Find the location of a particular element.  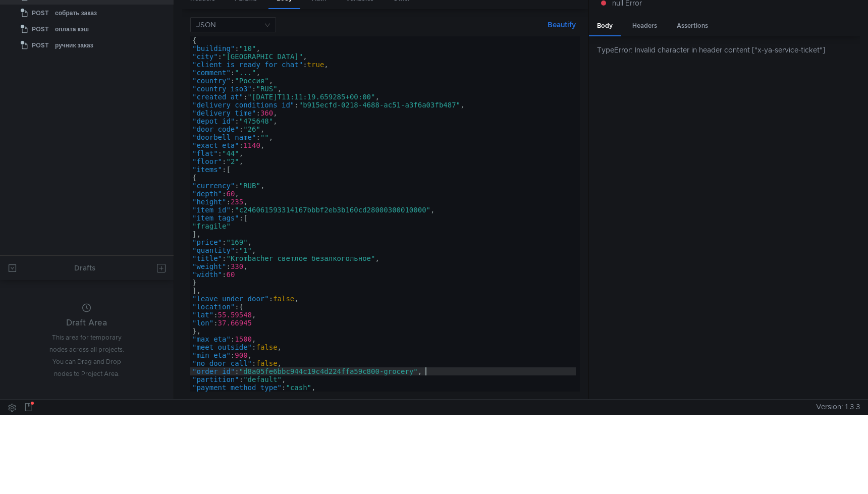

div: оплата кэш is located at coordinates (72, 29).